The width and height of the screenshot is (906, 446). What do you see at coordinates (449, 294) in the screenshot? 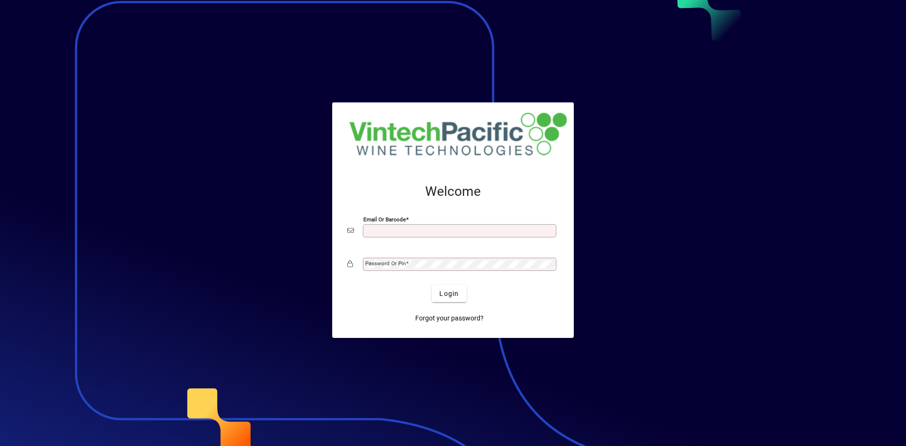
I see `span: Login` at bounding box center [449, 294].